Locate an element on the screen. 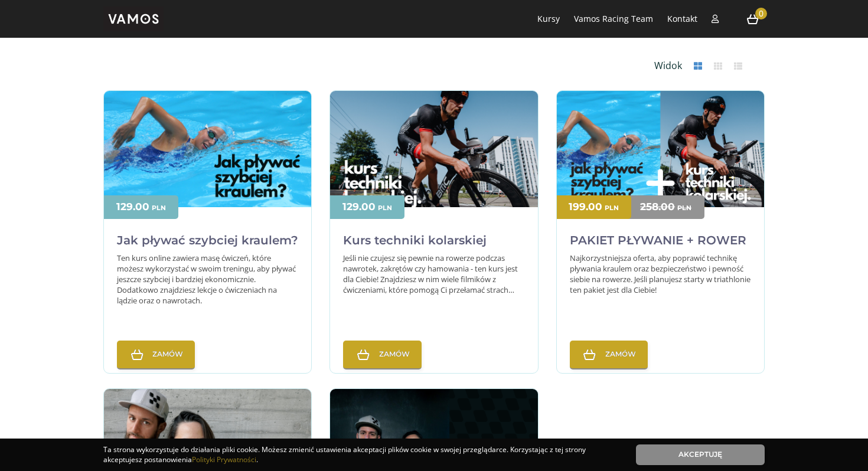 This screenshot has height=471, width=868. a: Kontakt is located at coordinates (682, 19).